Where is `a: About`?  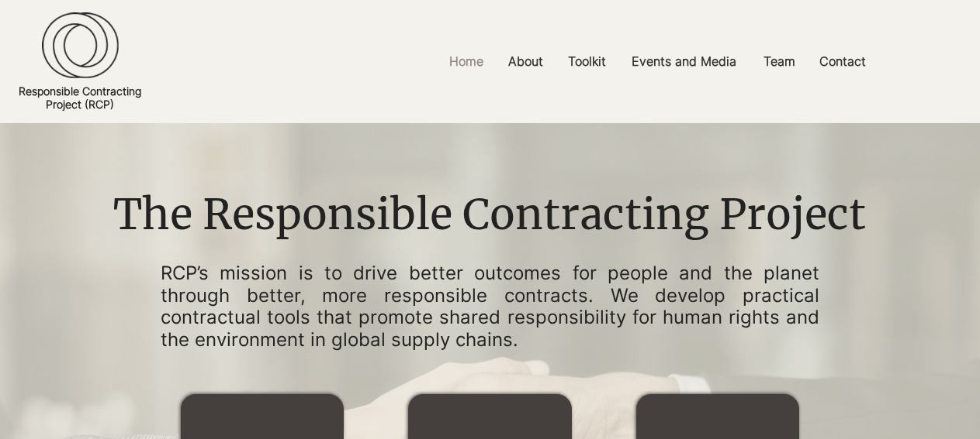
a: About is located at coordinates (526, 62).